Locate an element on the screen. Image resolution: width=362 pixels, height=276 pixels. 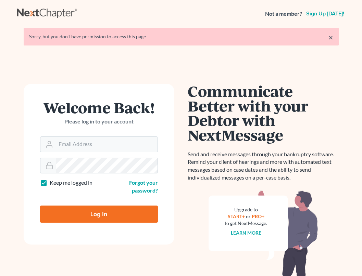
div: Sorry, but you don't have permission to access this page is located at coordinates (181, 37).